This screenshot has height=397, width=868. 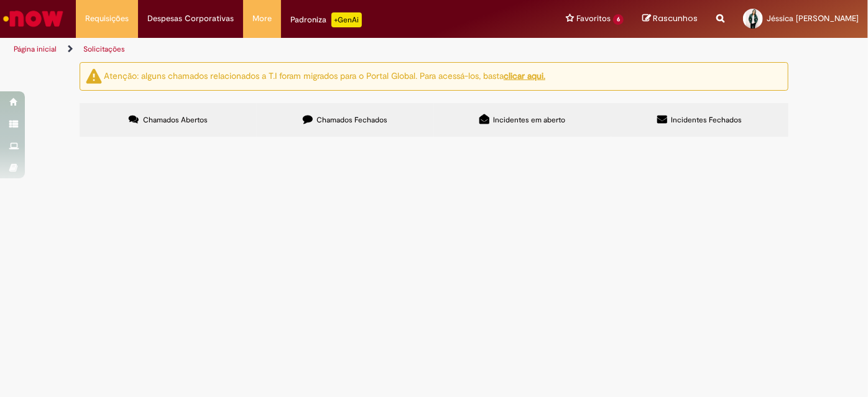 I want to click on span: Incidentes Fechados, so click(x=707, y=120).